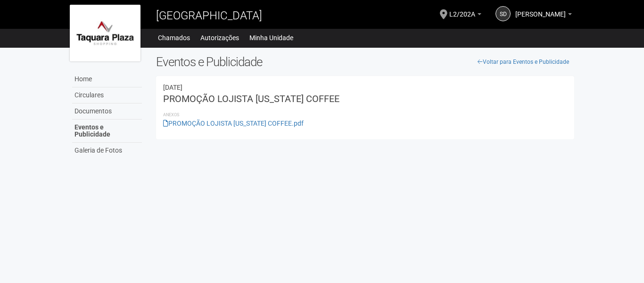 This screenshot has width=644, height=283. What do you see at coordinates (107, 150) in the screenshot?
I see `a: Galeria de Fotos` at bounding box center [107, 150].